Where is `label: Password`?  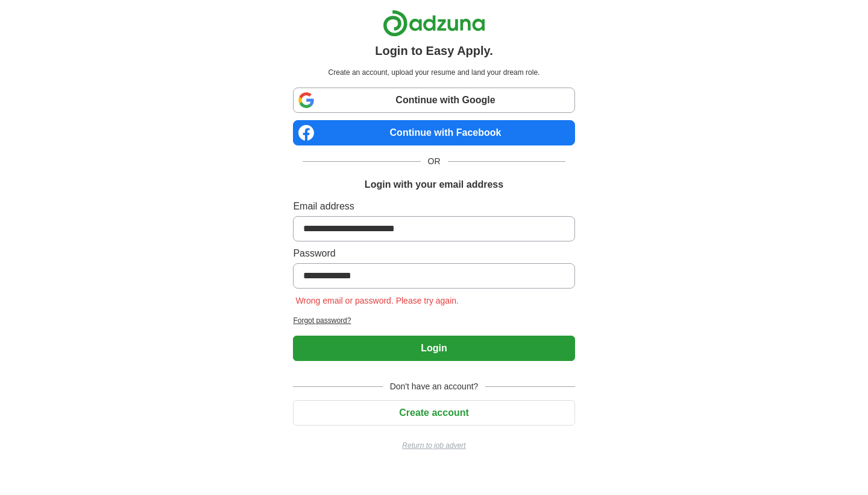
label: Password is located at coordinates (434, 253).